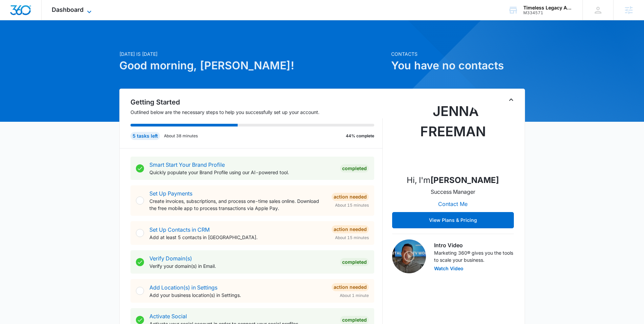  What do you see at coordinates (360, 136) in the screenshot?
I see `p: 44% complete` at bounding box center [360, 136].